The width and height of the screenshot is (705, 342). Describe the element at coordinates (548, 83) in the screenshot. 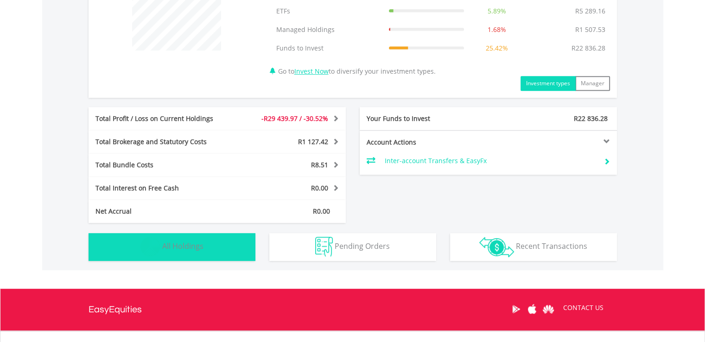

I see `button: Investment types` at that location.